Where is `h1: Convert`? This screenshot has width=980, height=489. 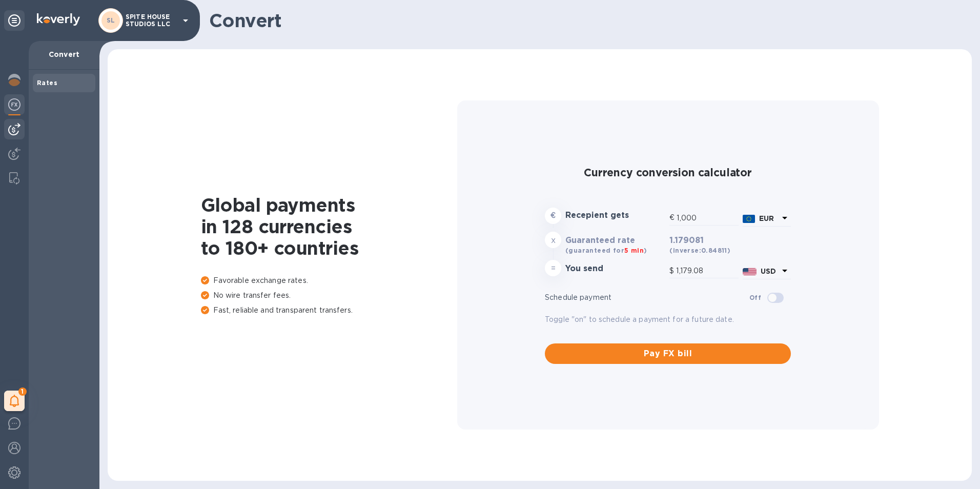 h1: Convert is located at coordinates (586, 20).